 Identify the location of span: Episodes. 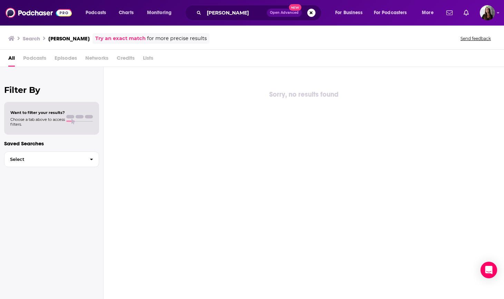
(66, 59).